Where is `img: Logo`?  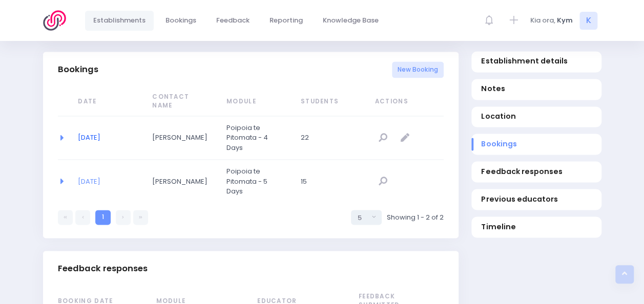
img: Logo is located at coordinates (58, 21).